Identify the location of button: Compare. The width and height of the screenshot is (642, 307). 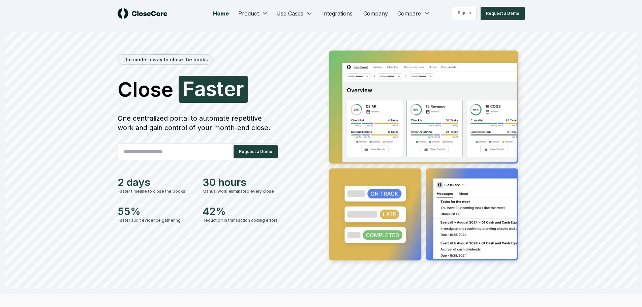
(414, 13).